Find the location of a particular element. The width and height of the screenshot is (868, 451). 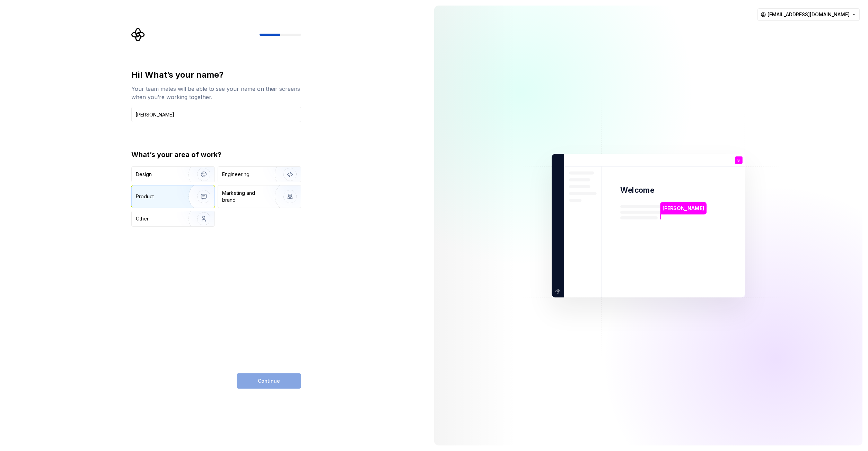

div: Marketing and brand is located at coordinates (245, 197).